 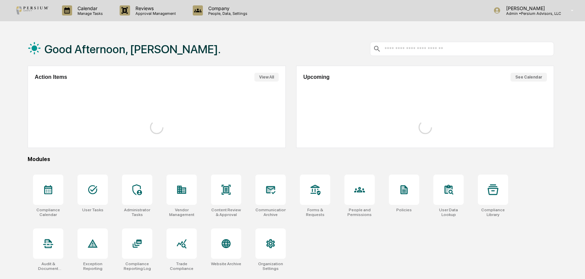 What do you see at coordinates (291, 159) in the screenshot?
I see `div: Modules` at bounding box center [291, 159].